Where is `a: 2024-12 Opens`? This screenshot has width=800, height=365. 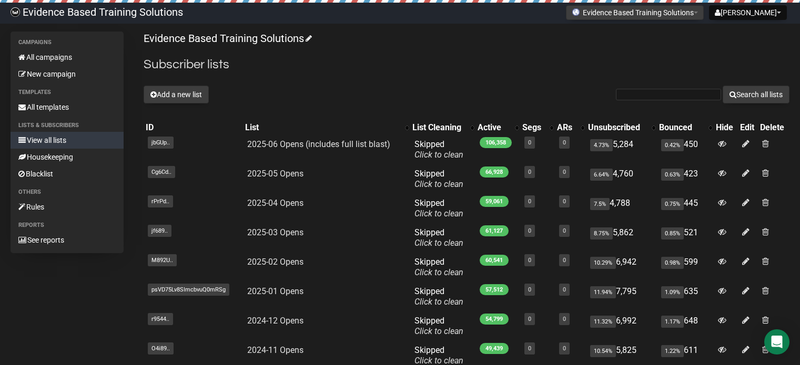
a: 2024-12 Opens is located at coordinates (275, 321).